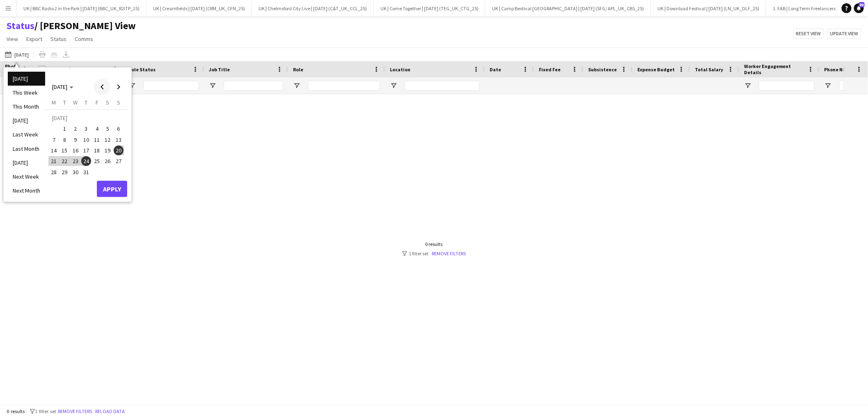  Describe the element at coordinates (84, 39) in the screenshot. I see `a: Comms` at that location.